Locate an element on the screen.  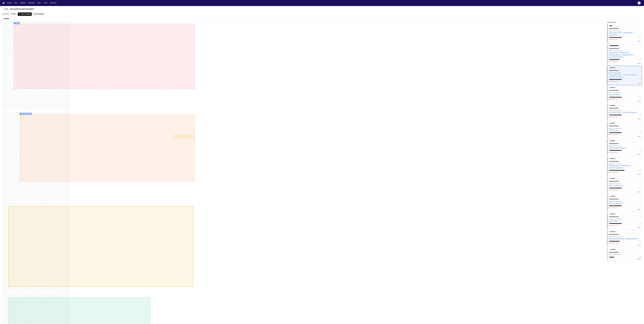
div: 10Assigned Proofreading Rules9.4:Focus on Human ImpactRemove Focus on Human ImpactClear assigned ... is located at coordinates (624, 203).